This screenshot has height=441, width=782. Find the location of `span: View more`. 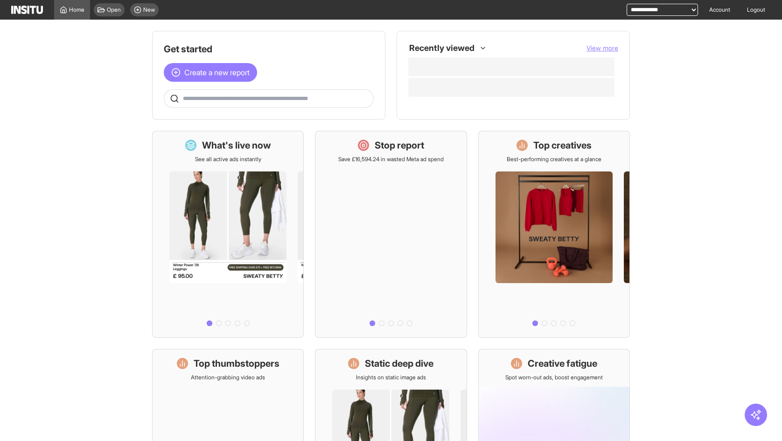

span: View more is located at coordinates (603, 48).